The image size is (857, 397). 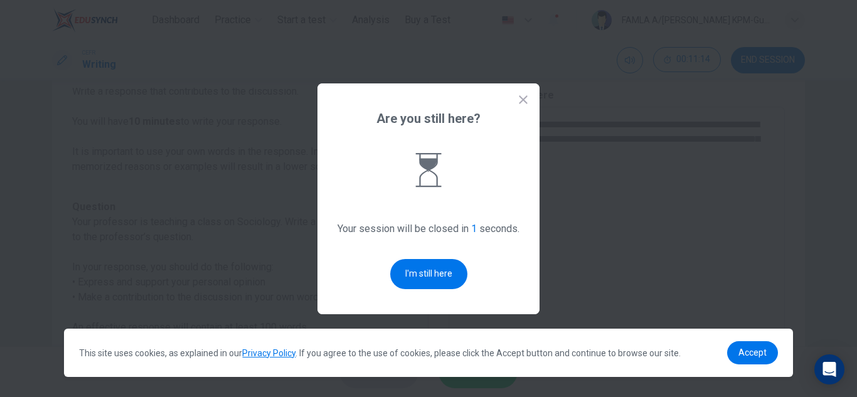 I want to click on span: 1, so click(x=474, y=228).